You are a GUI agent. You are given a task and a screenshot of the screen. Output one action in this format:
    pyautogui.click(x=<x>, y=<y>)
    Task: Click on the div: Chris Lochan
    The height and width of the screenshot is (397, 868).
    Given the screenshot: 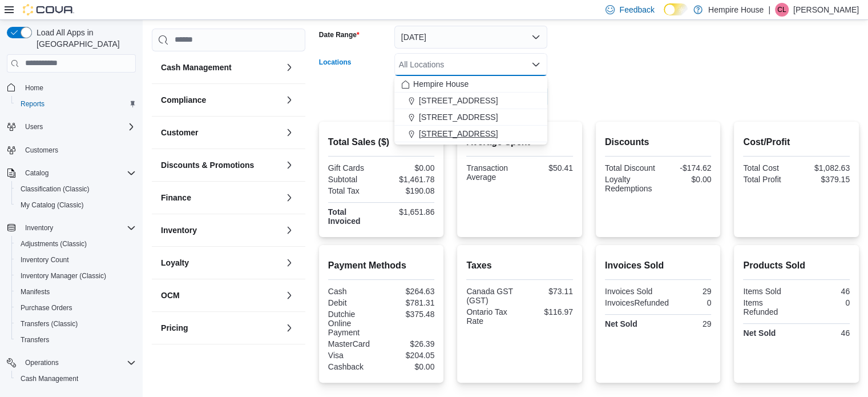 What is the action you would take?
    pyautogui.click(x=782, y=10)
    